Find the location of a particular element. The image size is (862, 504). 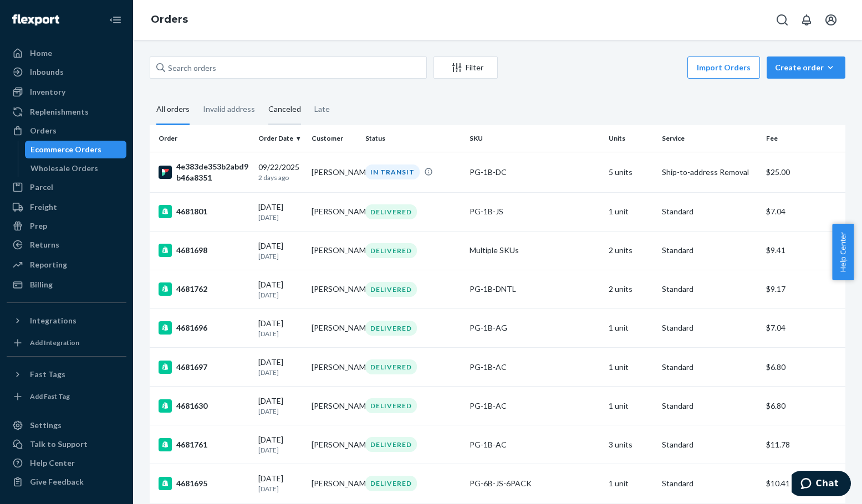

div: 4681762 is located at coordinates (204, 289).